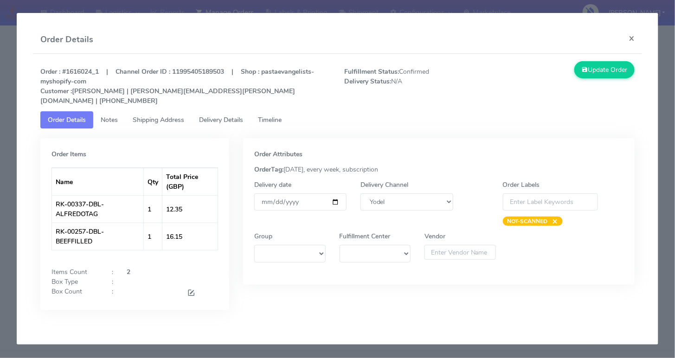 The height and width of the screenshot is (358, 675). I want to click on th: Total Price (GBP), so click(190, 181).